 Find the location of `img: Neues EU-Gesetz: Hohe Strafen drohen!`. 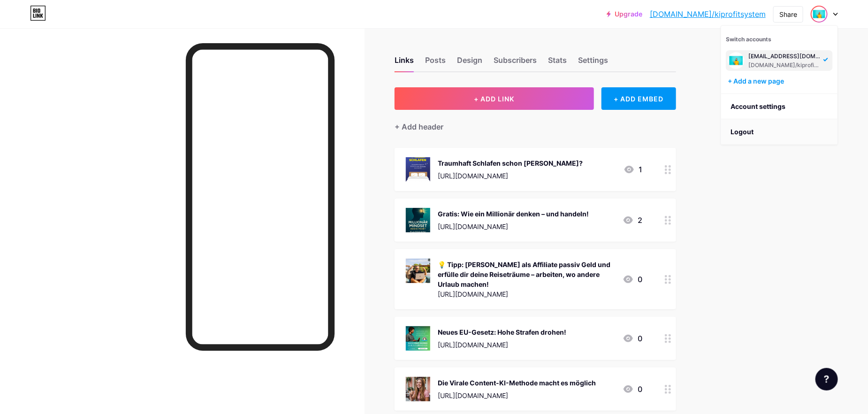

img: Neues EU-Gesetz: Hohe Strafen drohen! is located at coordinates (418, 338).